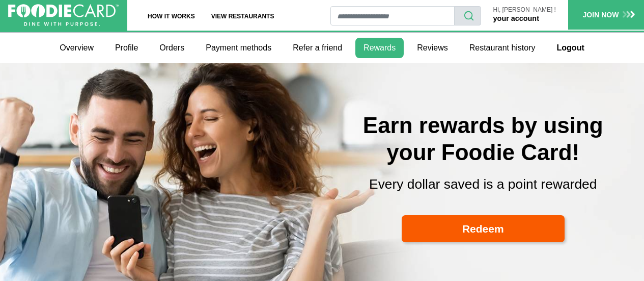 The image size is (644, 281). What do you see at coordinates (126, 48) in the screenshot?
I see `a: Profile` at bounding box center [126, 48].